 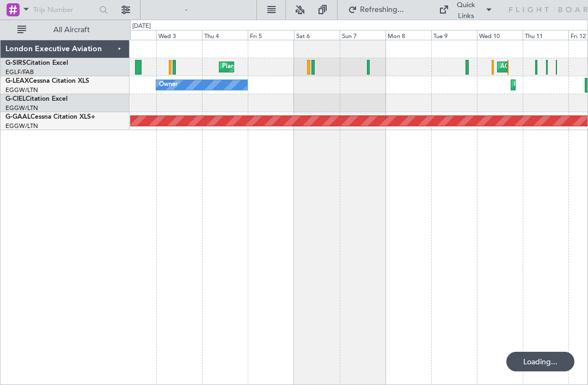 What do you see at coordinates (408, 35) in the screenshot?
I see `div: Mon 8` at bounding box center [408, 35].